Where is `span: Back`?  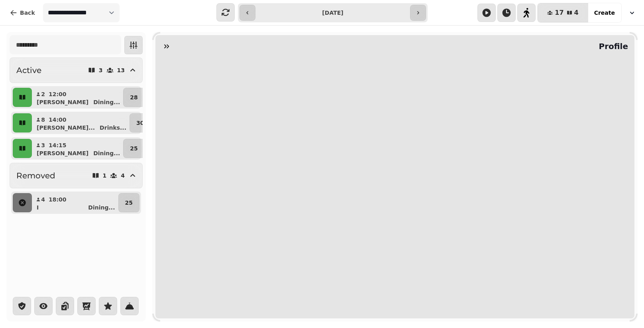 span: Back is located at coordinates (27, 13).